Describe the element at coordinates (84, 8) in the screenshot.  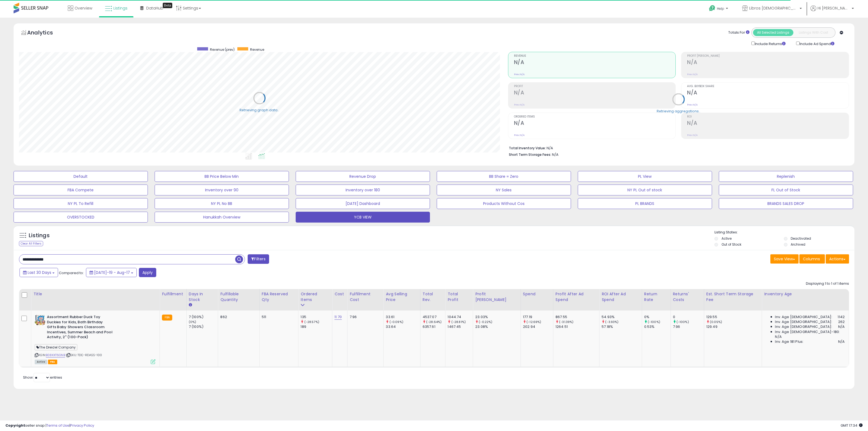
I see `span: Overview` at that location.